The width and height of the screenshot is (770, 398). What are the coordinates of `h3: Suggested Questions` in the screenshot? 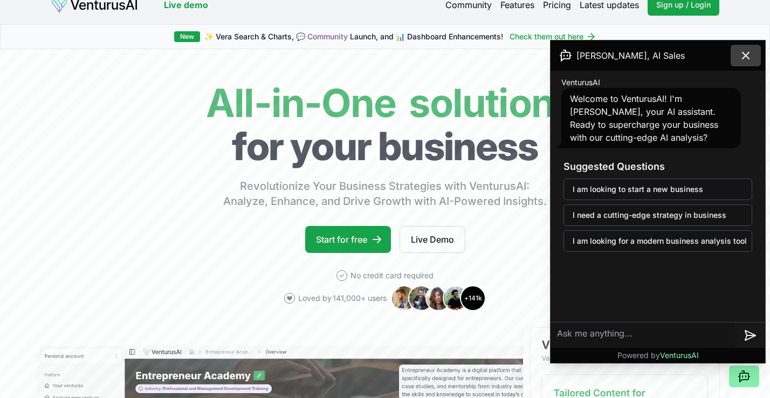 It's located at (658, 167).